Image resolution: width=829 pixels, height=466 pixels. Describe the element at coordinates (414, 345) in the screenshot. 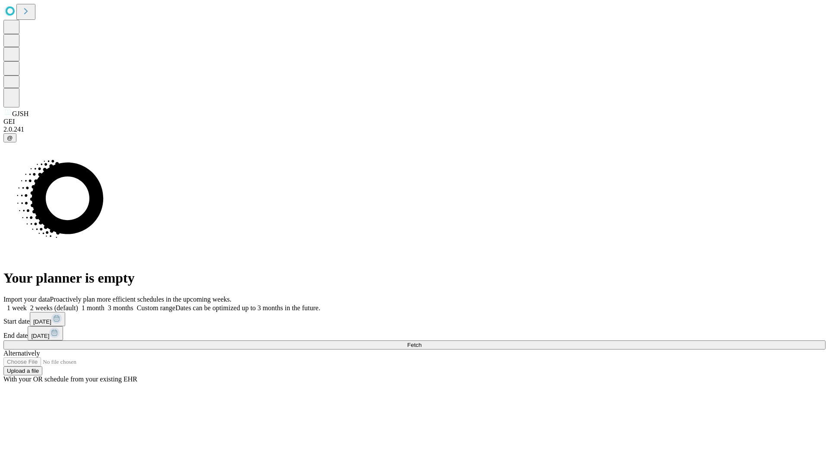

I see `span: Fetch` at that location.